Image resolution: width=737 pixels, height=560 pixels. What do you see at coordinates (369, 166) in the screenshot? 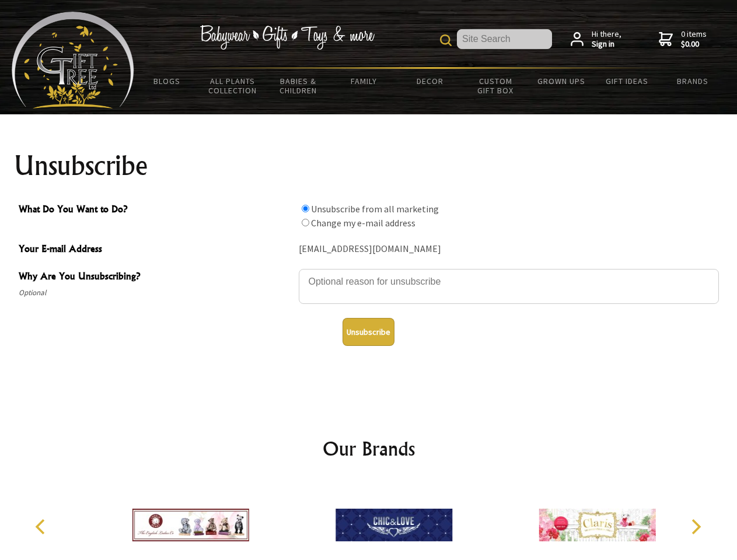
I see `h1: Unsubscribe` at bounding box center [369, 166].